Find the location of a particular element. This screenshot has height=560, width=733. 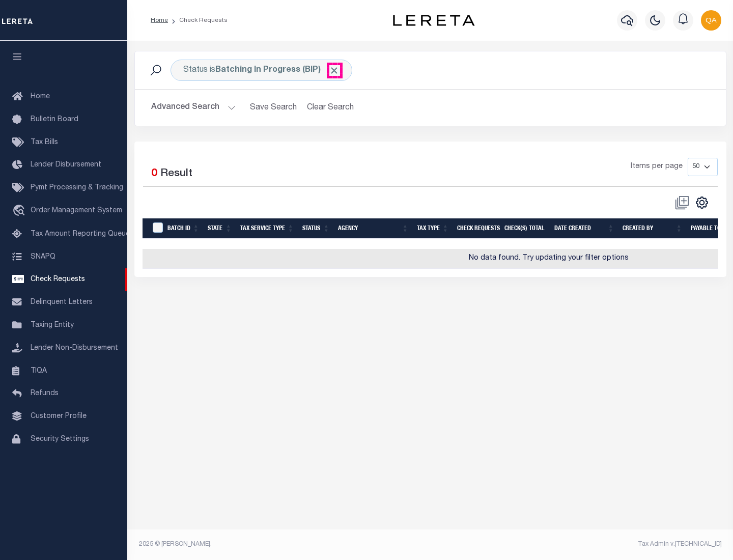

span: Lender Non-Disbursement is located at coordinates (74, 348).